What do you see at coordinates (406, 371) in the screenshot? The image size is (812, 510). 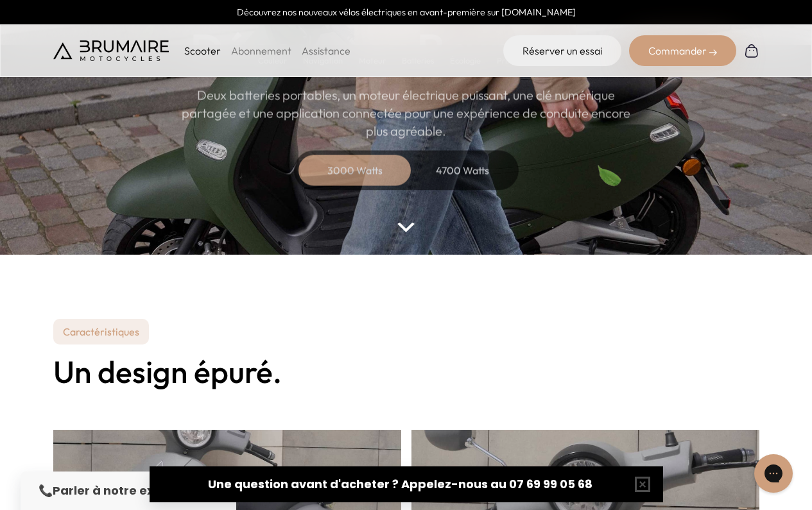 I see `h2: Un design épuré.` at bounding box center [406, 371].